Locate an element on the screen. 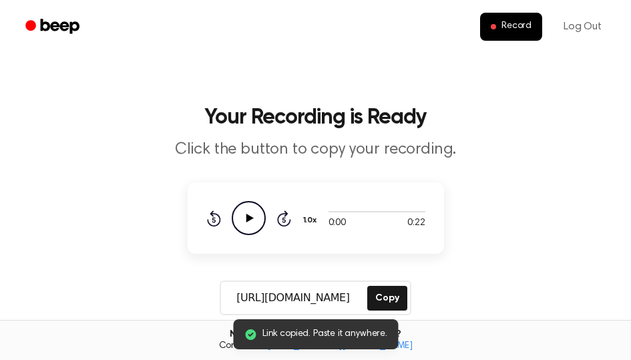 The image size is (631, 360). span: 0:00 is located at coordinates (337, 223).